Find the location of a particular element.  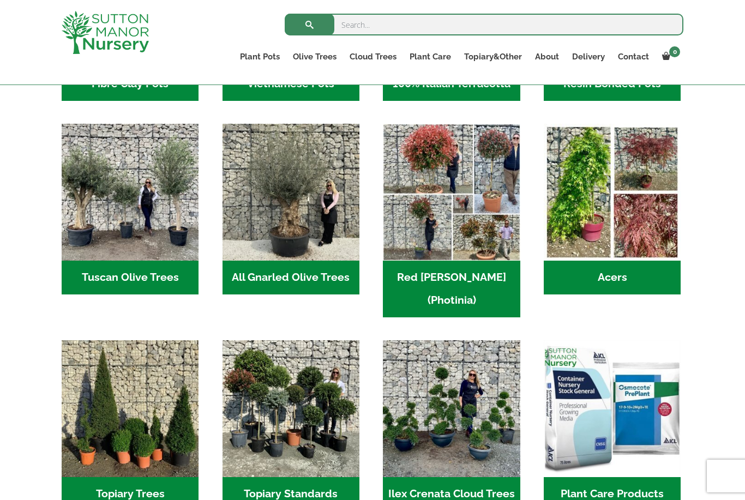

img: Home - 9CE163CB 973F 4905 8AD5 A9A890F87D43 is located at coordinates (451, 409).